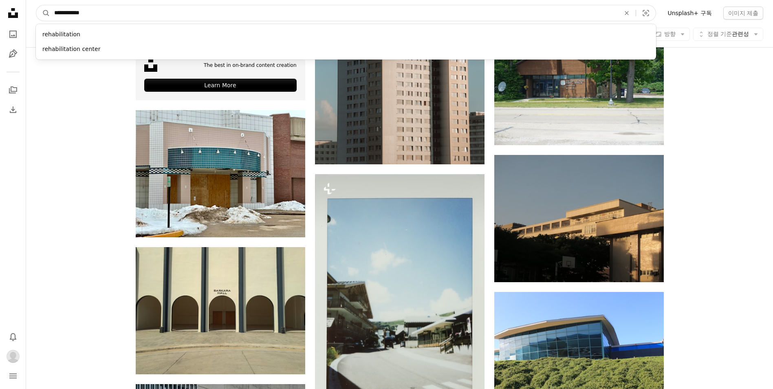 This screenshot has width=773, height=389. What do you see at coordinates (13, 54) in the screenshot?
I see `a: 일러스트` at bounding box center [13, 54].